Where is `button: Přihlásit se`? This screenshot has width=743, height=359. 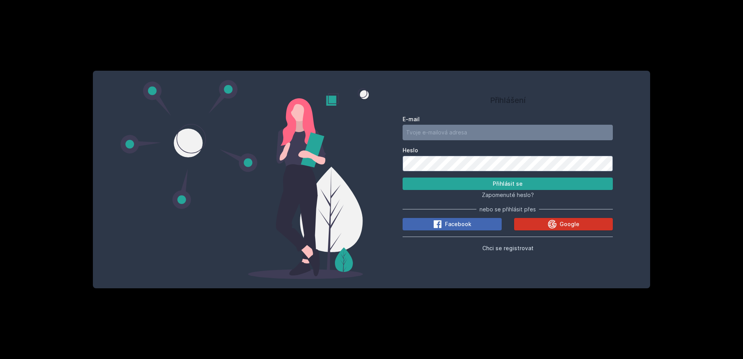
button: Přihlásit se is located at coordinates (508, 184).